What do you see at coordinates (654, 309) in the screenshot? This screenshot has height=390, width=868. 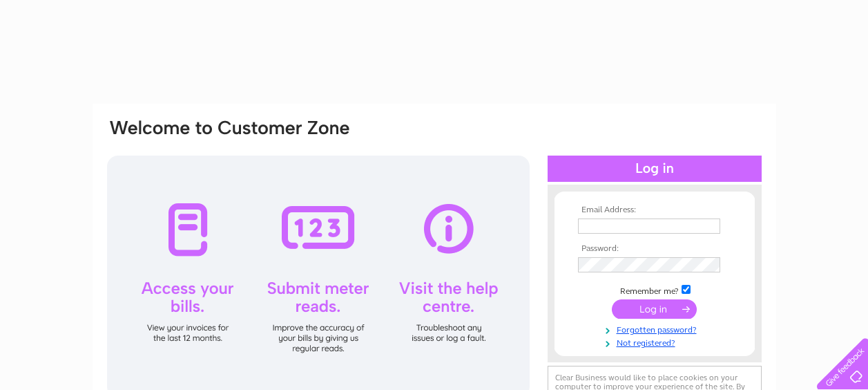 I see `input: Submit` at bounding box center [654, 309].